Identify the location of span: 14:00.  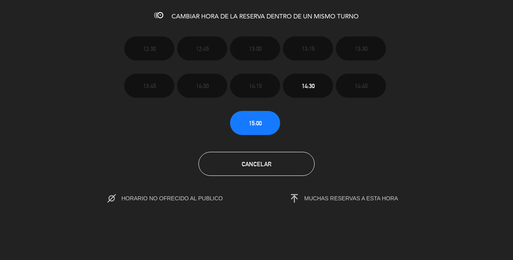
(202, 86).